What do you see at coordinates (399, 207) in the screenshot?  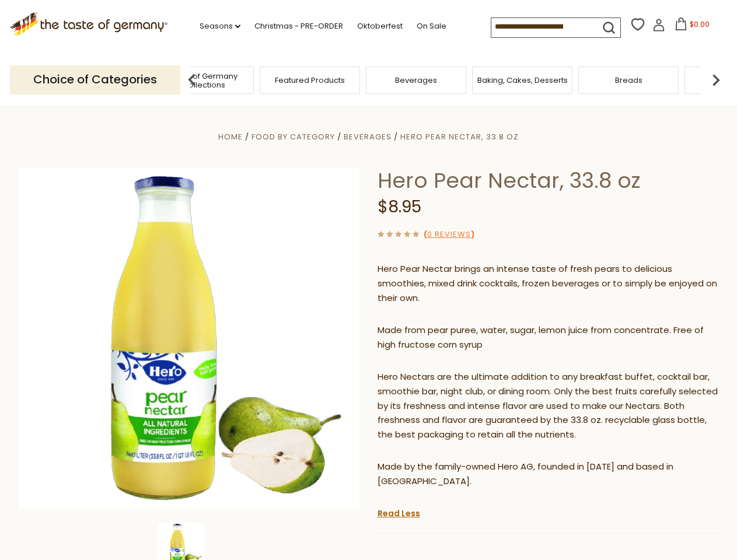 I see `span: $8.95` at bounding box center [399, 207].